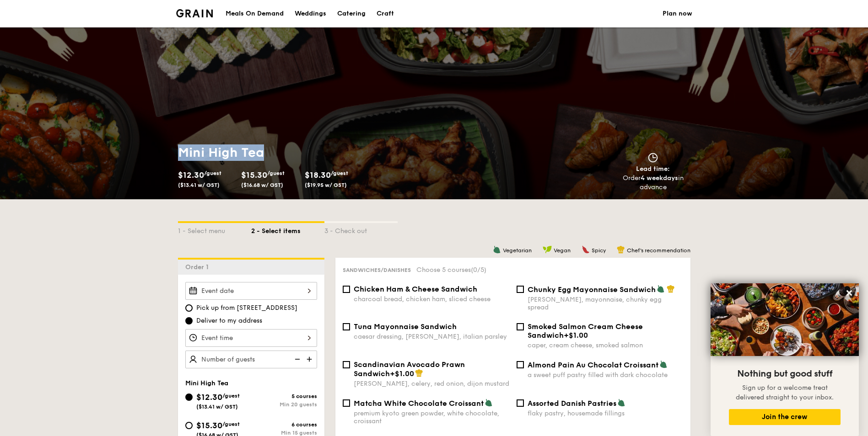 This screenshot has height=436, width=868. What do you see at coordinates (206, 383) in the screenshot?
I see `span: Mini High Tea` at bounding box center [206, 383].